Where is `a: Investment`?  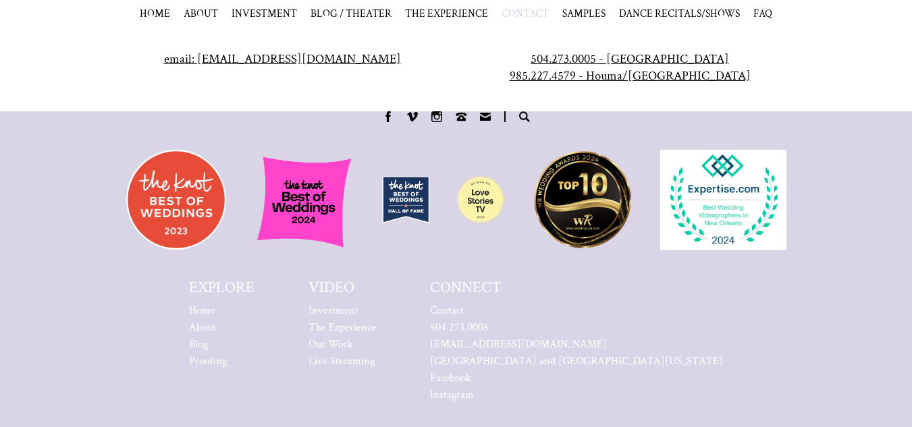 a: Investment is located at coordinates (342, 311).